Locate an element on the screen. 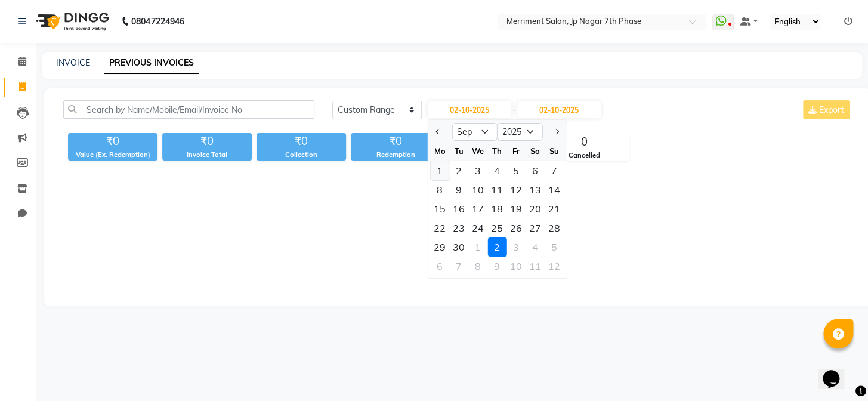 The width and height of the screenshot is (868, 401). div: Friday, September 19, 2025 is located at coordinates (516, 209).